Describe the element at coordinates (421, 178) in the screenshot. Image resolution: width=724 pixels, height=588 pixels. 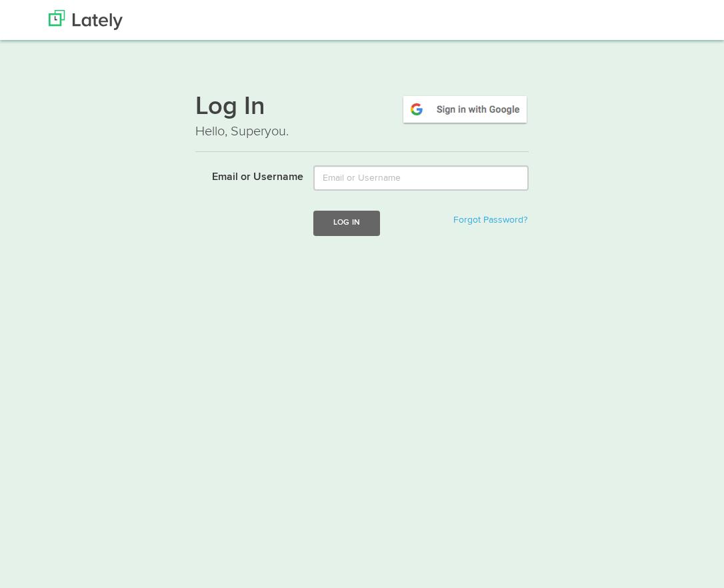
I see `input: Email or Username` at that location.